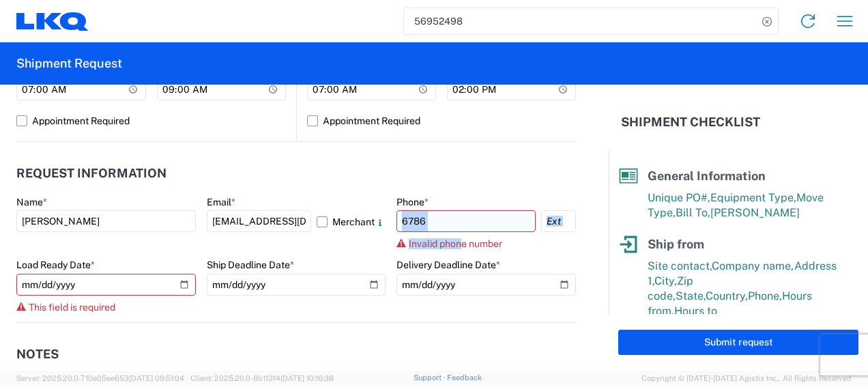 The height and width of the screenshot is (385, 868). What do you see at coordinates (69, 63) in the screenshot?
I see `h2: Shipment Request` at bounding box center [69, 63].